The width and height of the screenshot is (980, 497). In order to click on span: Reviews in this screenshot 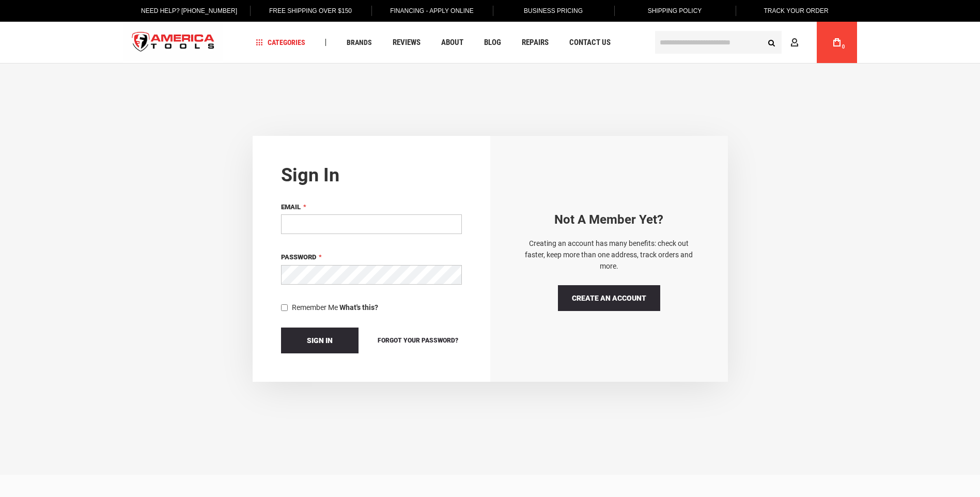, I will do `click(407, 43)`.